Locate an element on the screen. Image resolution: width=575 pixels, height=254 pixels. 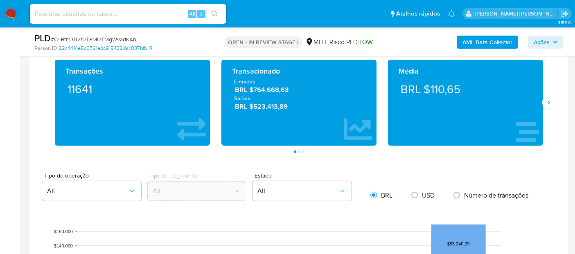
span: # C4Rfm3B2t0T8MUTMgWvadKAb is located at coordinates (93, 39).